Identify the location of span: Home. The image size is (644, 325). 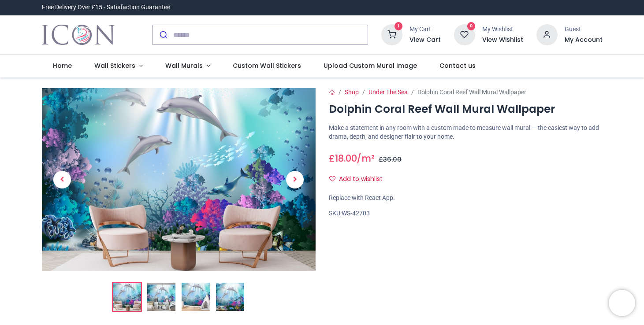
(62, 66).